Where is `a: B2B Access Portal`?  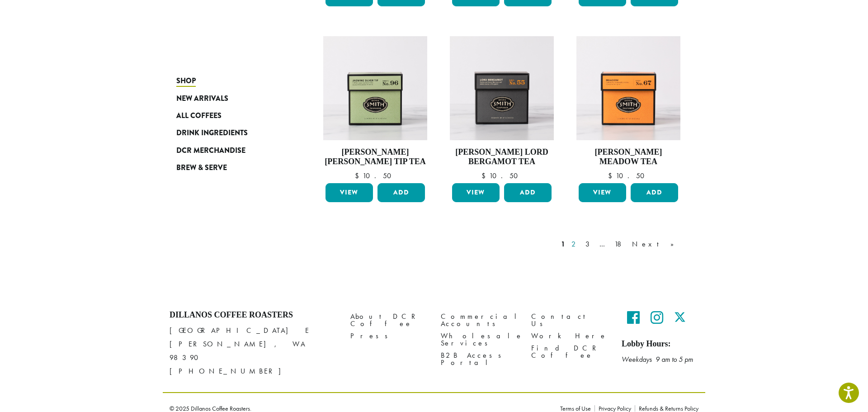
a: B2B Access Portal is located at coordinates (479, 359).